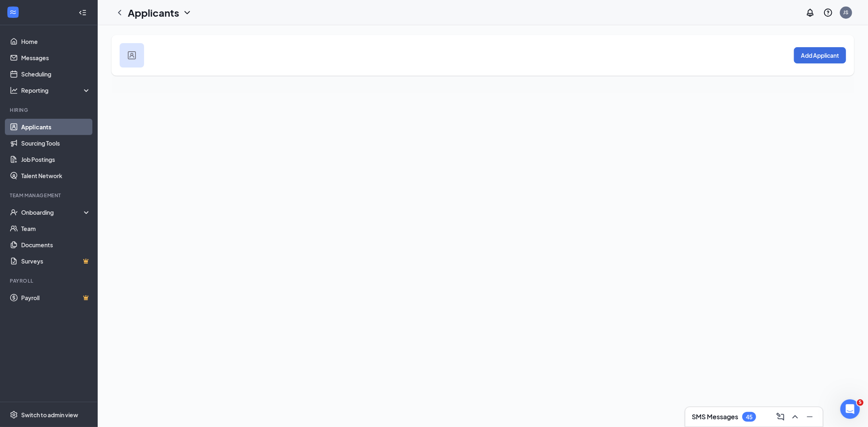  Describe the element at coordinates (56, 261) in the screenshot. I see `a: SurveysCrown` at that location.